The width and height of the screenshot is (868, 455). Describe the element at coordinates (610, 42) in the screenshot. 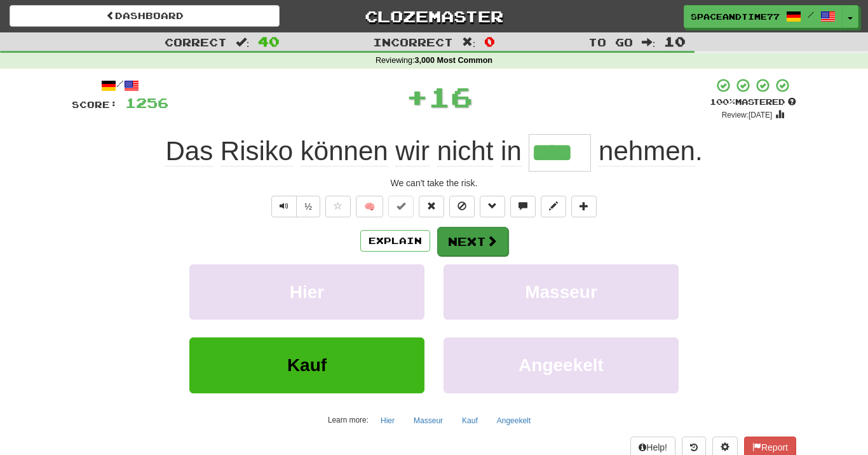

I see `span: To go` at that location.